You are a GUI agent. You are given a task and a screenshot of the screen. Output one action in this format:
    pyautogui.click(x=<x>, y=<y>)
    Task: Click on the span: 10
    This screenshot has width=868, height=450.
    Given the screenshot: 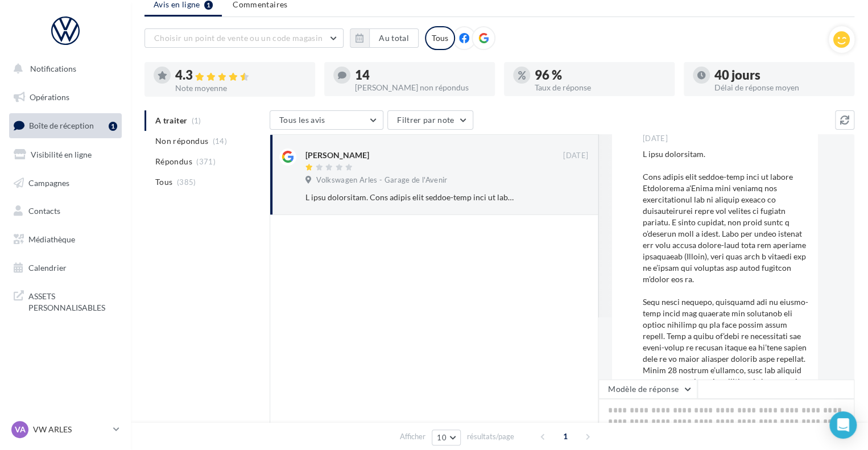 What is the action you would take?
    pyautogui.click(x=441, y=438)
    